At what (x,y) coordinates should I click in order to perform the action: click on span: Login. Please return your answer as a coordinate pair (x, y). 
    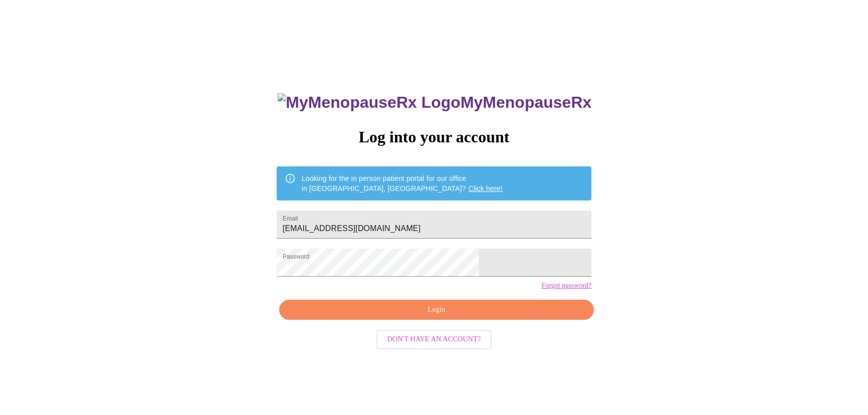
    Looking at the image, I should click on (437, 310).